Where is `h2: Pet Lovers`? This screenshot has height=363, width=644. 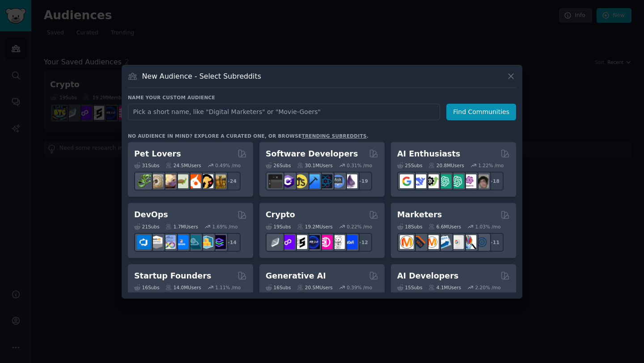 h2: Pet Lovers is located at coordinates (157, 154).